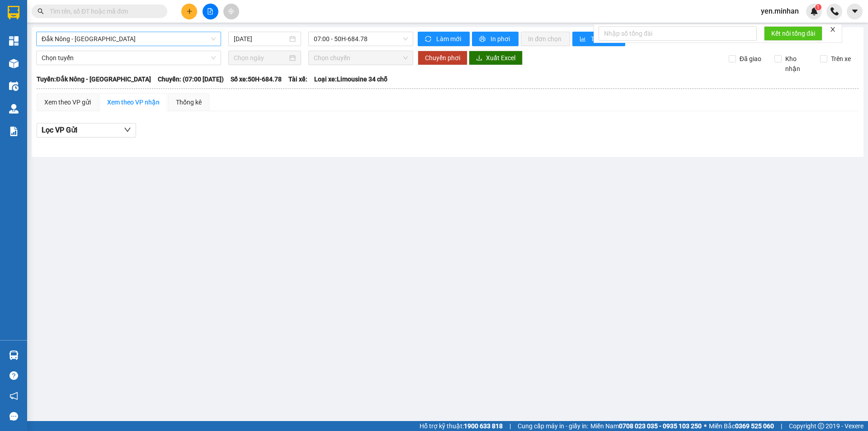 The image size is (868, 431). Describe the element at coordinates (793, 34) in the screenshot. I see `span: Kết nối tổng đài` at that location.